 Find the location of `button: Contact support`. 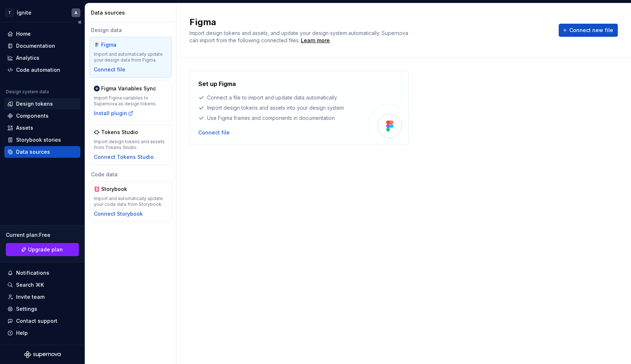

button: Contact support is located at coordinates (42, 321).